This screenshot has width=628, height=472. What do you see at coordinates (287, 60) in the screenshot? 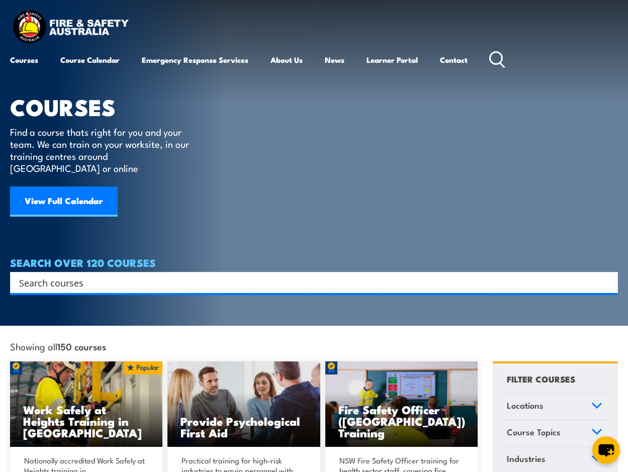
I see `a: About Us` at bounding box center [287, 60].